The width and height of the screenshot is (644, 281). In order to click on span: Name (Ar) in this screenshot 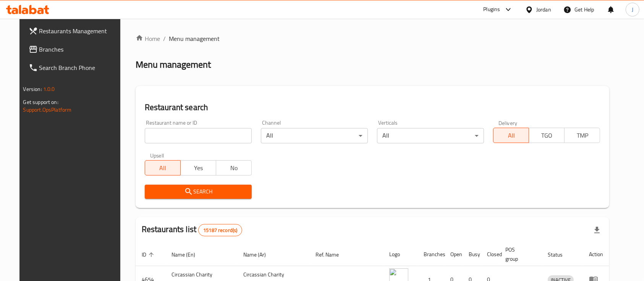, I will do `click(259, 255)`.